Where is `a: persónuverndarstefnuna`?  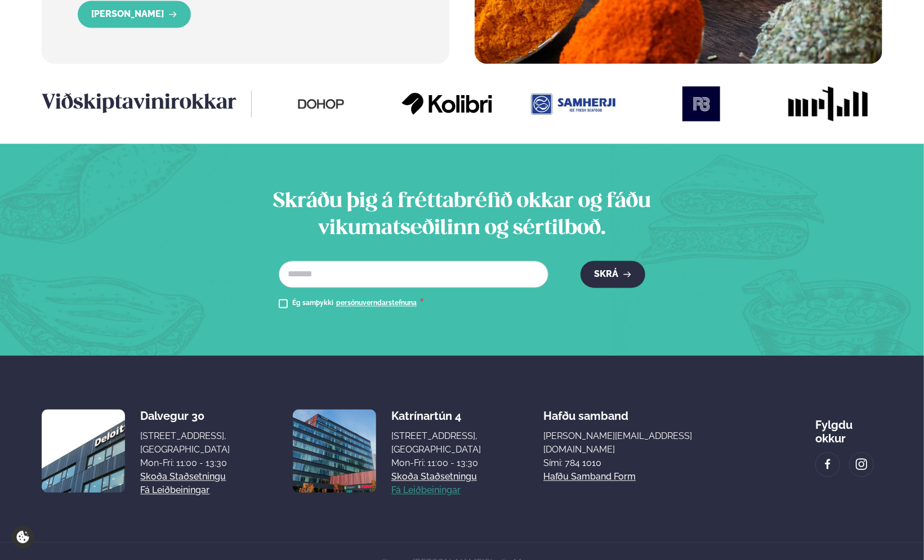
a: persónuverndarstefnuna is located at coordinates (376, 303).